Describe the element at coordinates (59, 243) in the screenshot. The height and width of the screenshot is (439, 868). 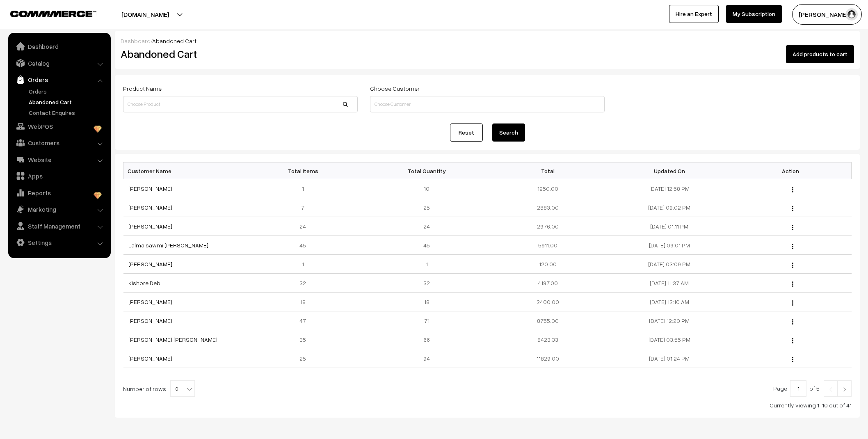
I see `a: Settings` at that location.